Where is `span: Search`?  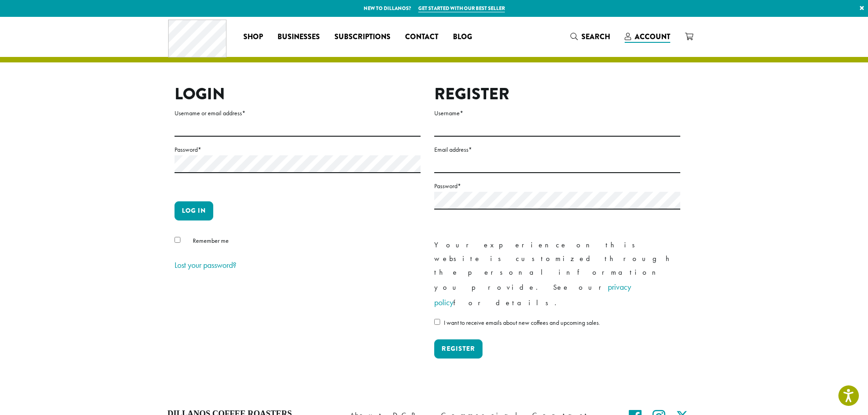
span: Search is located at coordinates (595, 37).